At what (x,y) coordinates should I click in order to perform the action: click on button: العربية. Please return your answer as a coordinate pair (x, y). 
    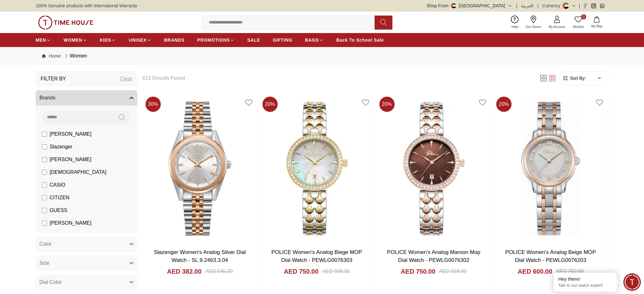
    Looking at the image, I should click on (527, 6).